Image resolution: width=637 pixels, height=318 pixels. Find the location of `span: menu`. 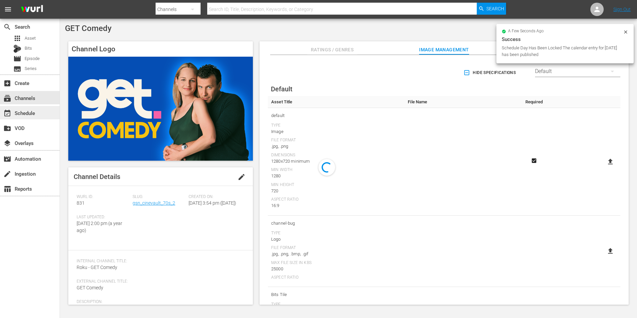

span: menu is located at coordinates (8, 9).